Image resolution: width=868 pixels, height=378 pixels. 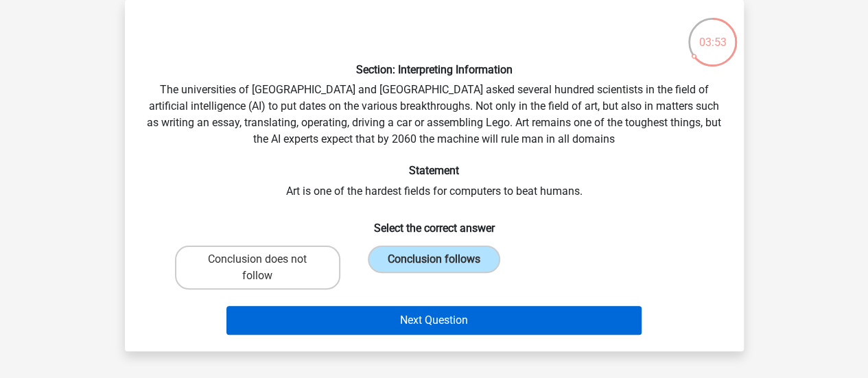 What do you see at coordinates (434, 260) in the screenshot?
I see `label: Conclusion follows` at bounding box center [434, 260].